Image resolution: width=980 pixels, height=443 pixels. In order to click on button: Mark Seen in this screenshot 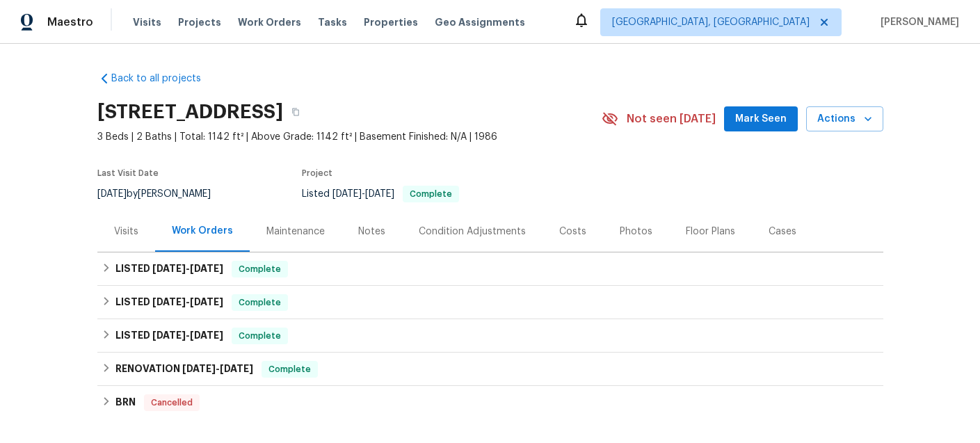, I will do `click(761, 119)`.